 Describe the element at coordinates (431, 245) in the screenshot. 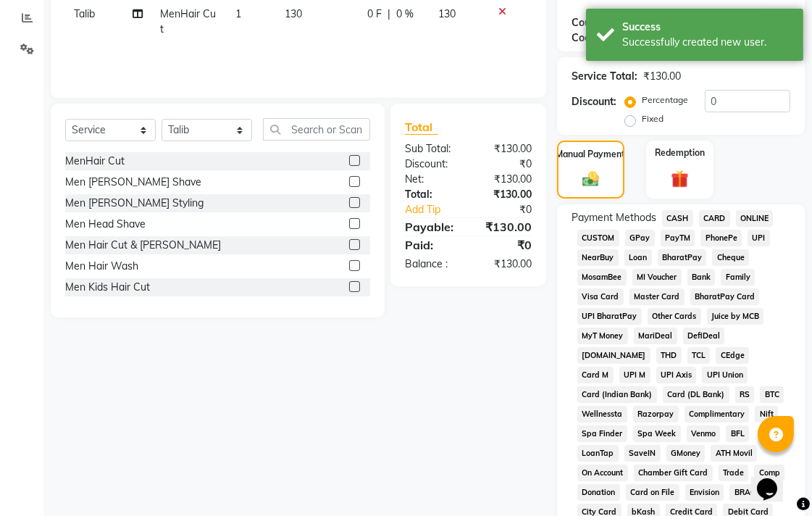

I see `div: Paid:` at that location.